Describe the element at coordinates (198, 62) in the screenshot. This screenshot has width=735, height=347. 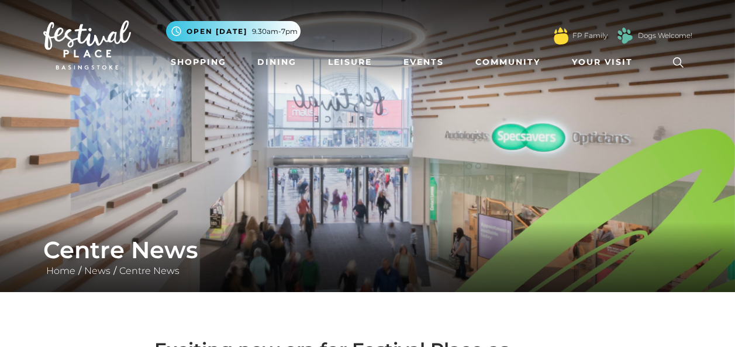
I see `a: Shopping` at that location.